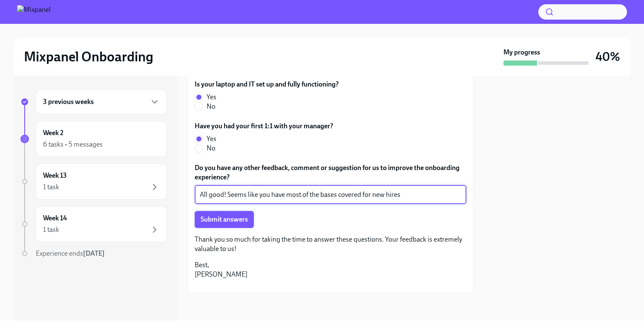 The width and height of the screenshot is (644, 329). What do you see at coordinates (522, 52) in the screenshot?
I see `strong: My progress` at bounding box center [522, 52].